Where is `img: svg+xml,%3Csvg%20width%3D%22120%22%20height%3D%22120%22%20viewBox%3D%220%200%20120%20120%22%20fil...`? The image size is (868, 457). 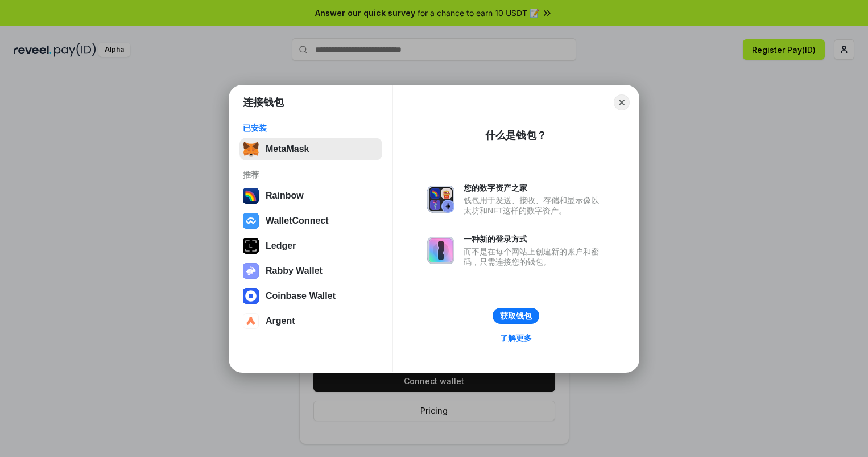 img: svg+xml,%3Csvg%20width%3D%22120%22%20height%3D%22120%22%20viewBox%3D%220%200%20120%20120%22%20fil... is located at coordinates (251, 196).